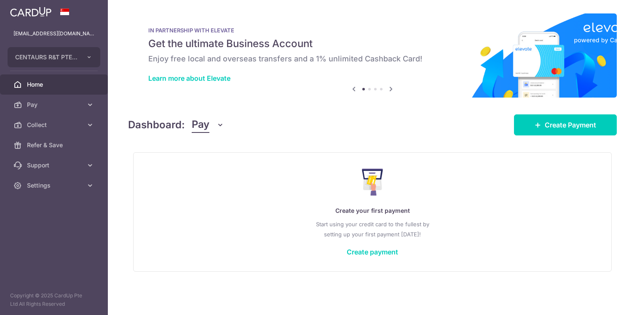 The image size is (637, 315). What do you see at coordinates (372, 59) in the screenshot?
I see `h6: Enjoy free local and overseas transfers and a 1% unlimited Cashback Card!` at bounding box center [372, 59].